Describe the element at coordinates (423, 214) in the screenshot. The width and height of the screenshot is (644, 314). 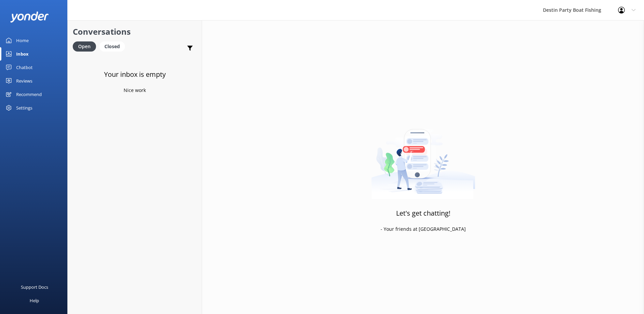
I see `h3: Let's get chatting!` at that location.